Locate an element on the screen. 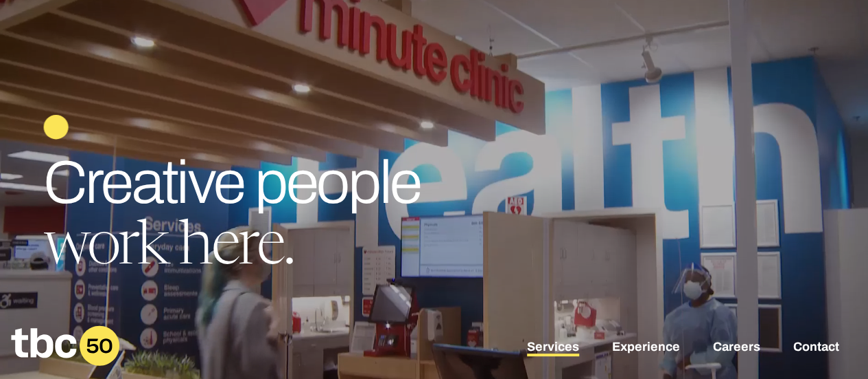 The height and width of the screenshot is (379, 868). a: Contact is located at coordinates (816, 348).